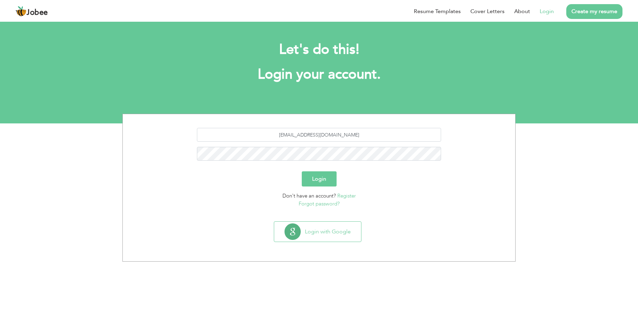 Image resolution: width=638 pixels, height=333 pixels. Describe the element at coordinates (319, 135) in the screenshot. I see `input: Email` at that location.